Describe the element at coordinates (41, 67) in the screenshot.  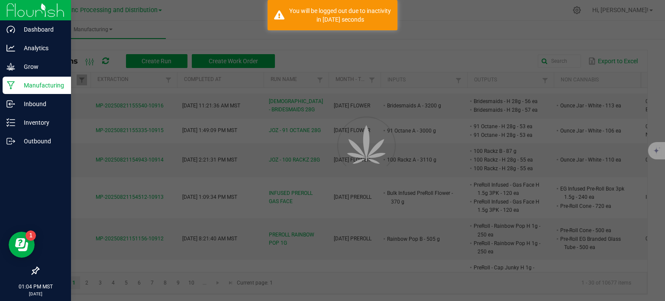
I see `p: Grow` at that location.